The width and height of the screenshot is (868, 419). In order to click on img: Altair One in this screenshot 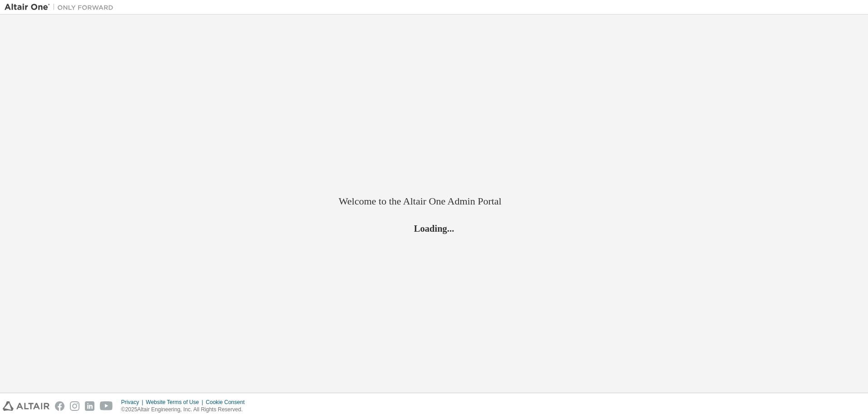, I will do `click(61, 8)`.